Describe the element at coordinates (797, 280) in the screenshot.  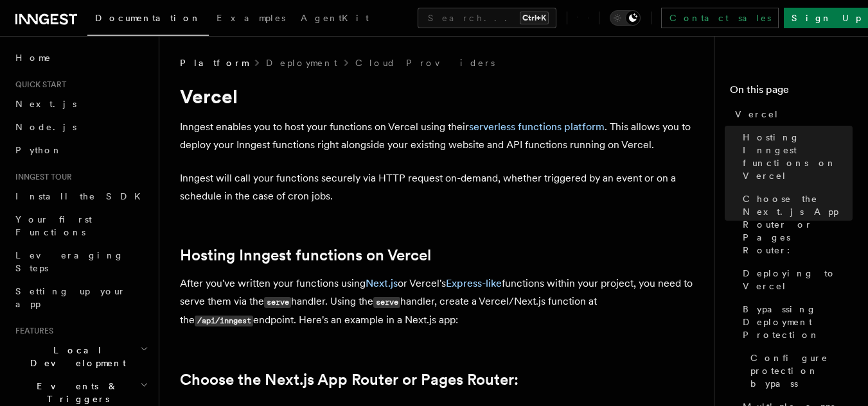
I see `span: Deploying to Vercel` at that location.